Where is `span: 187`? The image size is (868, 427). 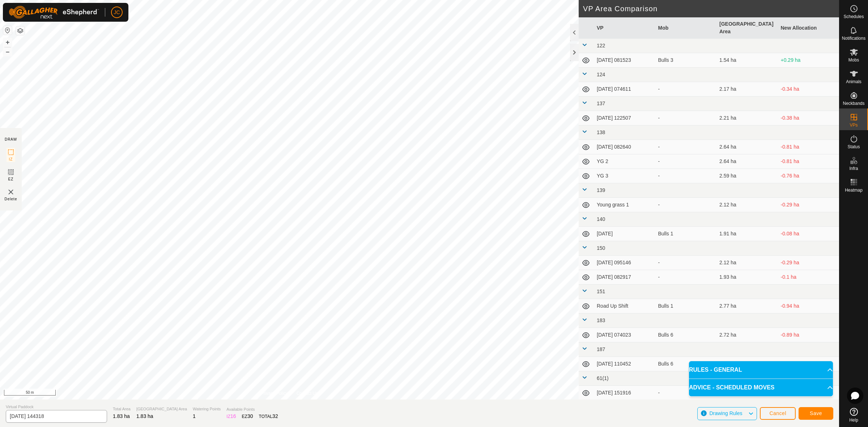 span: 187 is located at coordinates (601, 349).